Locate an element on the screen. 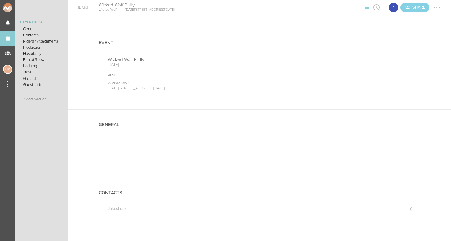 This screenshot has height=241, width=451. div: Jakeshore is located at coordinates (394, 7).